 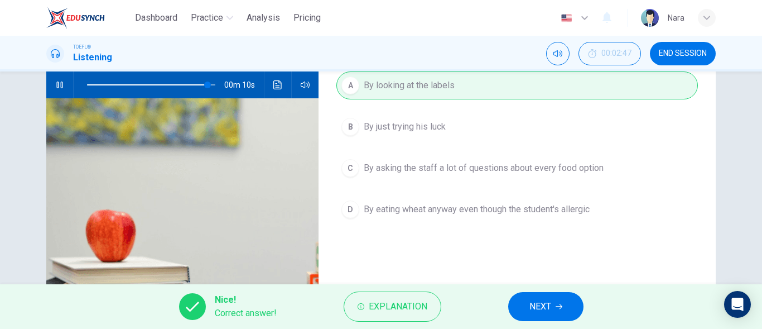 What do you see at coordinates (683, 54) in the screenshot?
I see `span: END SESSION` at bounding box center [683, 54].